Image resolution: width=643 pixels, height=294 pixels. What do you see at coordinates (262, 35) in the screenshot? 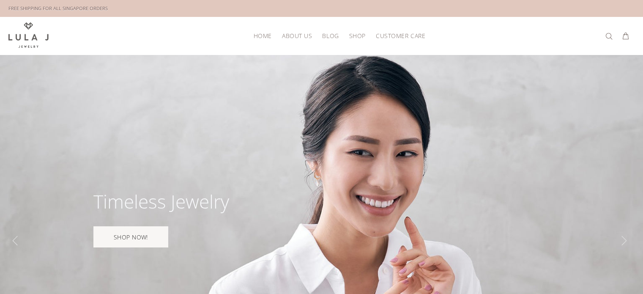
I see `a: HOME` at bounding box center [262, 35].